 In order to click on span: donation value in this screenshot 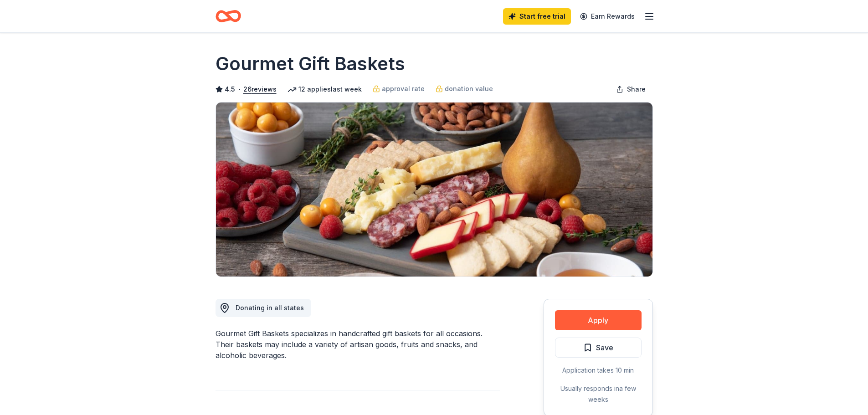, I will do `click(469, 88)`.